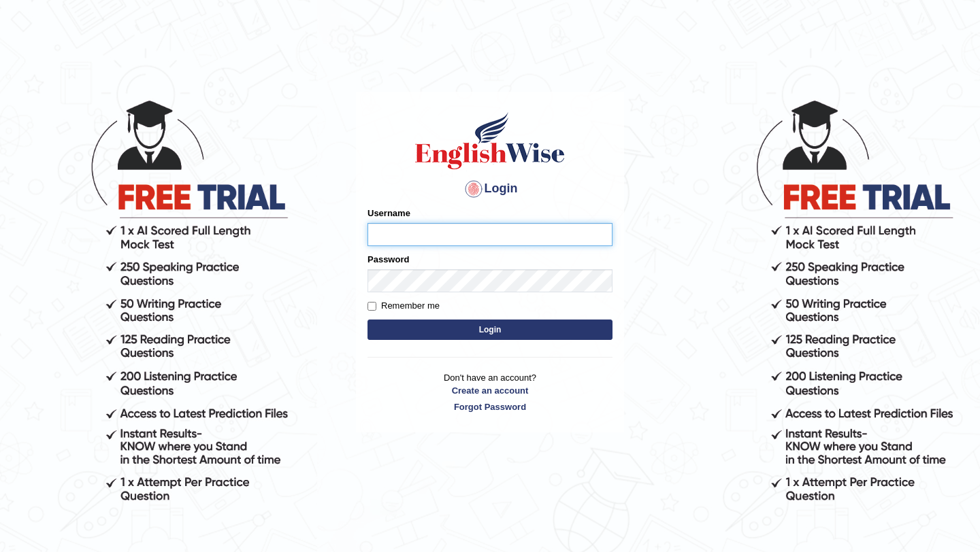  I want to click on a: Create an account, so click(490, 390).